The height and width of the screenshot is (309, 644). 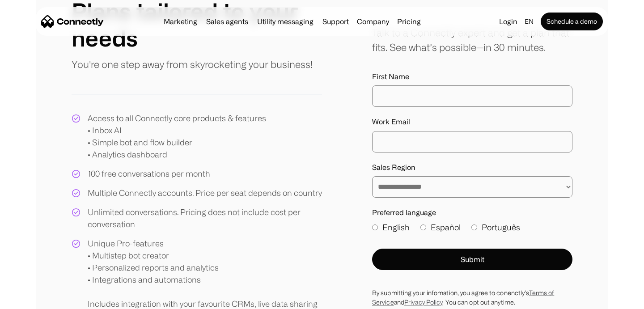 What do you see at coordinates (31, 299) in the screenshot?
I see `aside: Language selected: English` at bounding box center [31, 299].